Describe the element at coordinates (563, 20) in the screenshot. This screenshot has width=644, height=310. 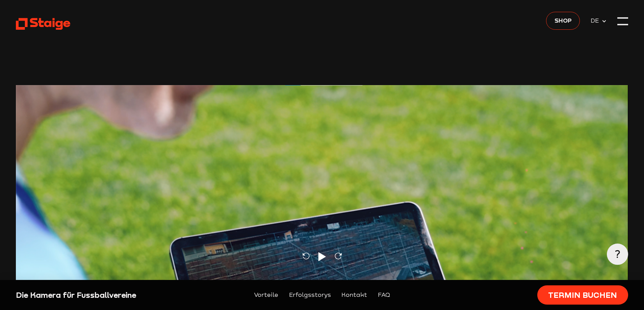
I see `a: Shop` at that location.